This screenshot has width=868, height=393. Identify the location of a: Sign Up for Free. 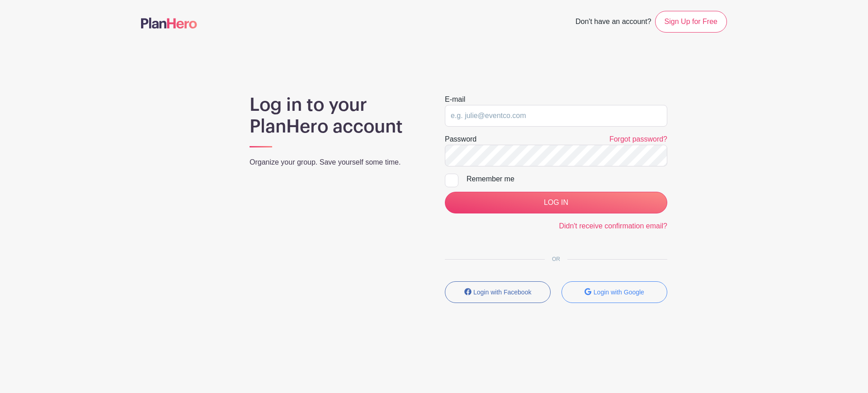
(691, 22).